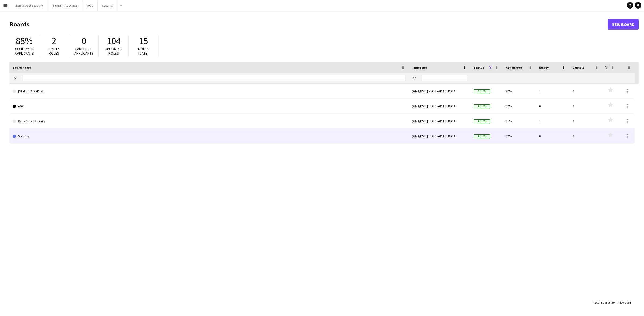  Describe the element at coordinates (514, 67) in the screenshot. I see `span: Confirmed` at that location.